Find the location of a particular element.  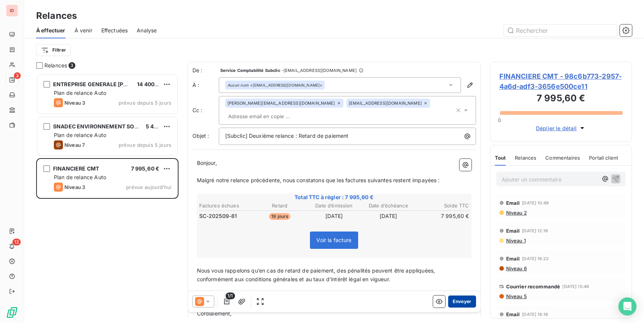

span: Analyse is located at coordinates (147, 31).